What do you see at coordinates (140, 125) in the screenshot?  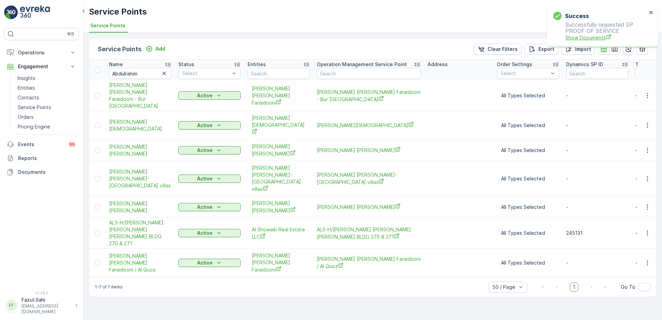 I see `a: Abdulrahim Hussain Gargash Masjid` at bounding box center [140, 125].